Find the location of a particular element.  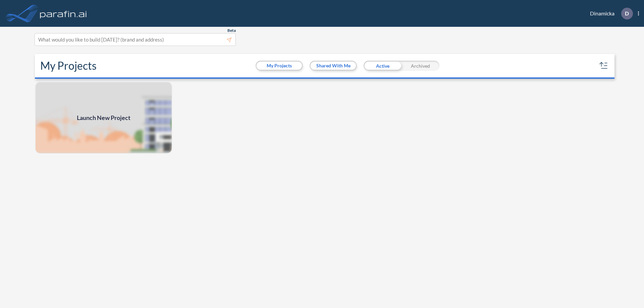

a: Launch New Project is located at coordinates (104, 118).